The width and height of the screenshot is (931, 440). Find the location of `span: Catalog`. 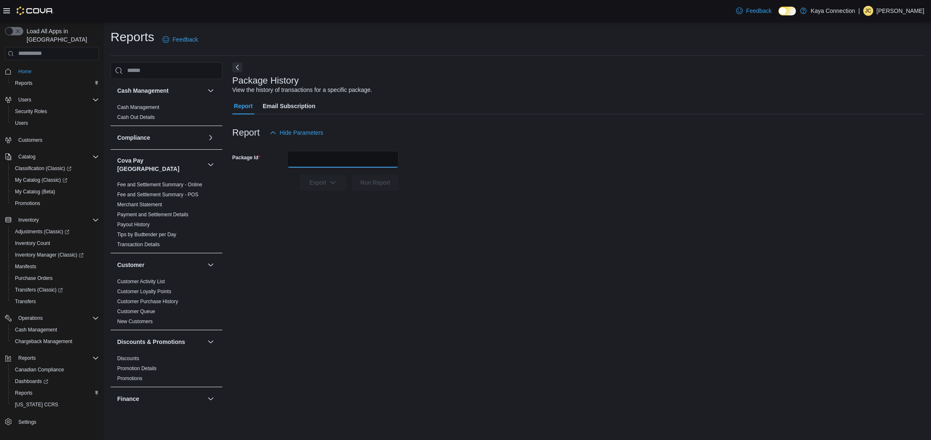

span: Catalog is located at coordinates (27, 157).